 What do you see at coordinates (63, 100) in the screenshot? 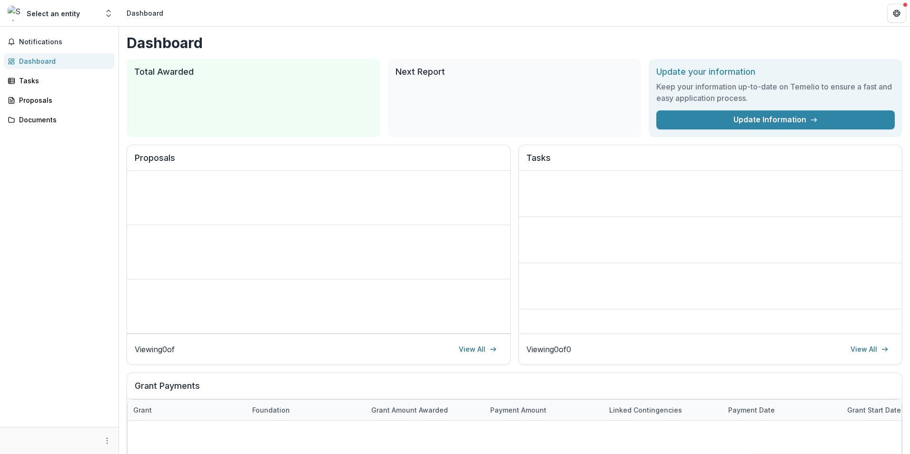
I see `div: Proposals` at bounding box center [63, 100].